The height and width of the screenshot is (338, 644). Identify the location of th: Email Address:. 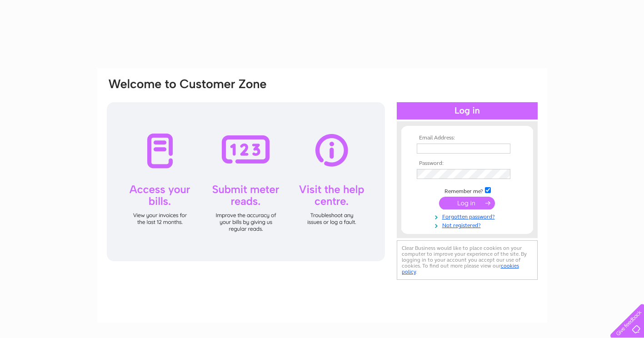
(467, 138).